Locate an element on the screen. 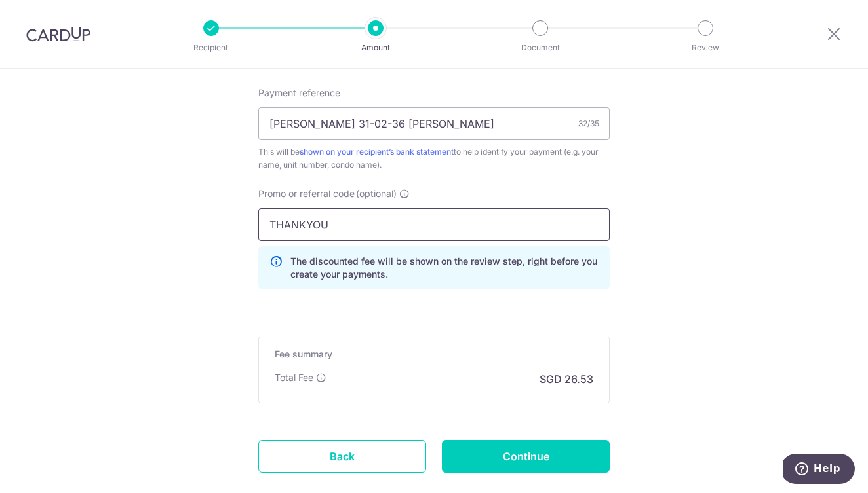  a: Back is located at coordinates (342, 457).